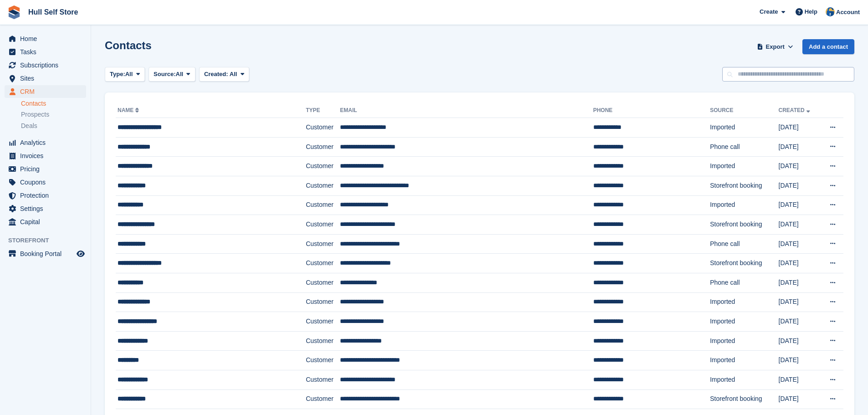 Image resolution: width=868 pixels, height=415 pixels. I want to click on span: Home, so click(47, 39).